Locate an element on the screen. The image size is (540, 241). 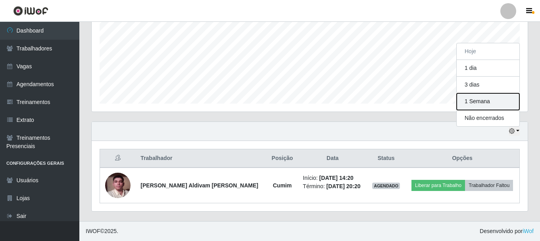
span: © 2025 . is located at coordinates (102, 231).